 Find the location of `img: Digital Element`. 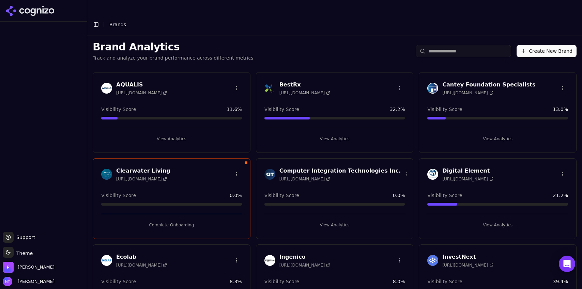

img: Digital Element is located at coordinates (433, 174).